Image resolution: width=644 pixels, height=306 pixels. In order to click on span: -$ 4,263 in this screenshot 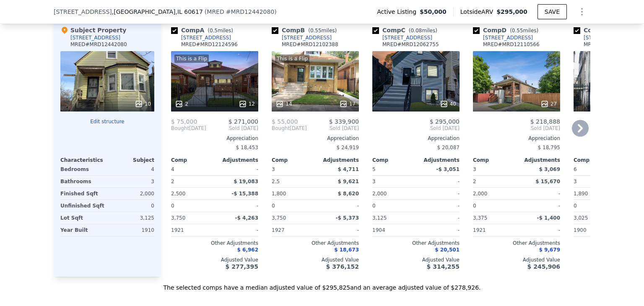, I will do `click(246, 218)`.